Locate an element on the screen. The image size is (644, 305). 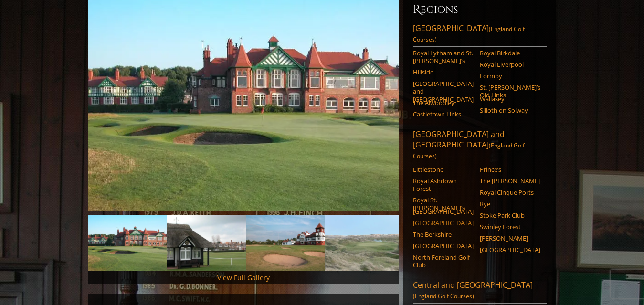
a: Rye is located at coordinates (510, 204).